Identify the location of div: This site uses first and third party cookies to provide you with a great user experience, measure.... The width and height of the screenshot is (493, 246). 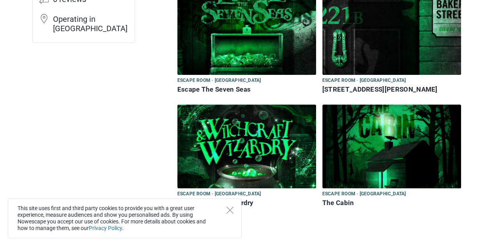
(125, 218).